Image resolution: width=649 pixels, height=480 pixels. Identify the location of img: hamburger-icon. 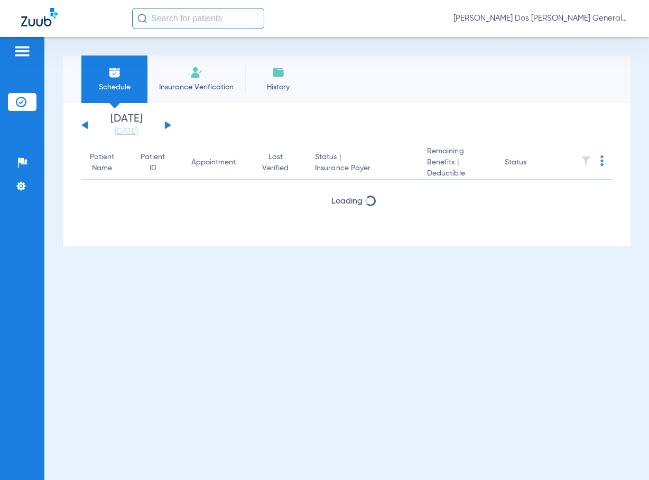
(22, 51).